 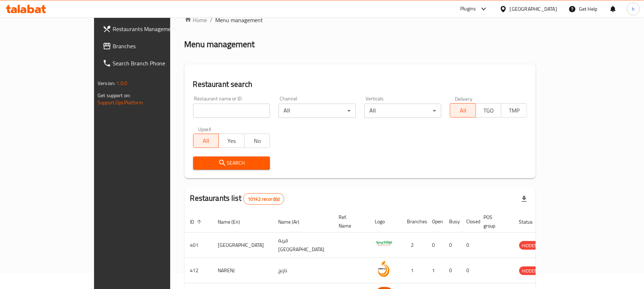 What do you see at coordinates (453, 221) in the screenshot?
I see `th: Busy` at bounding box center [453, 221].